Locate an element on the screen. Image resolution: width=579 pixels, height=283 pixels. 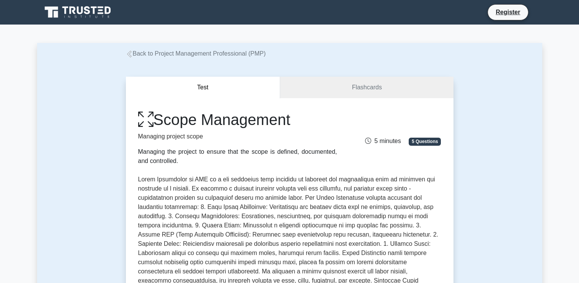
a: Back to Project Management Professional (PMP) is located at coordinates (196, 53).